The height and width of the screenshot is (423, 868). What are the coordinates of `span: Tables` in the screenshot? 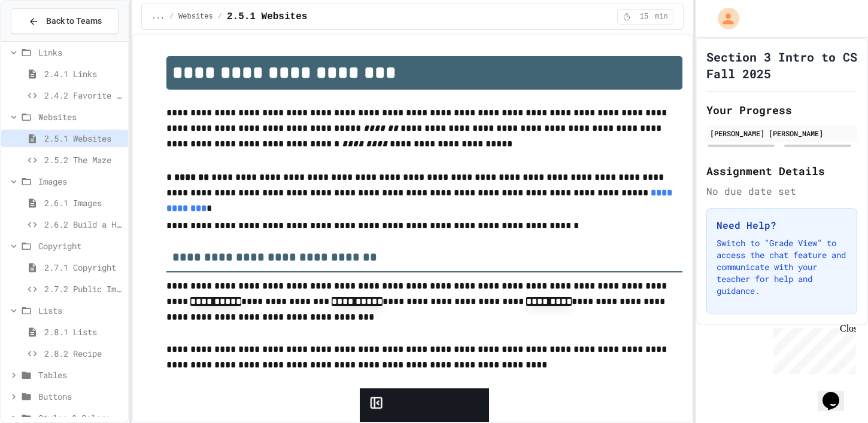 It's located at (81, 374).